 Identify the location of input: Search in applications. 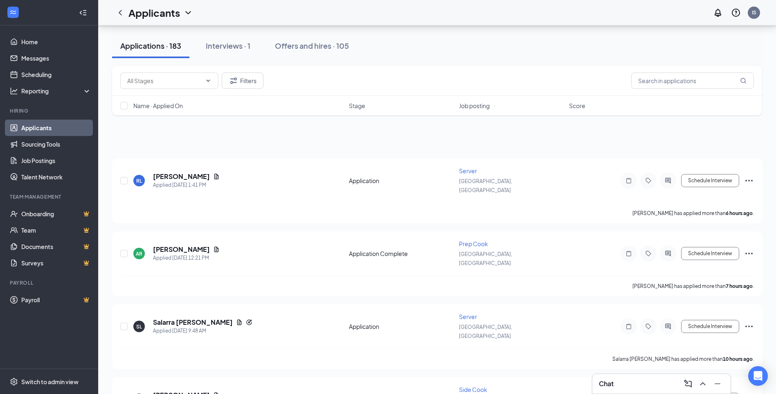
(693, 81).